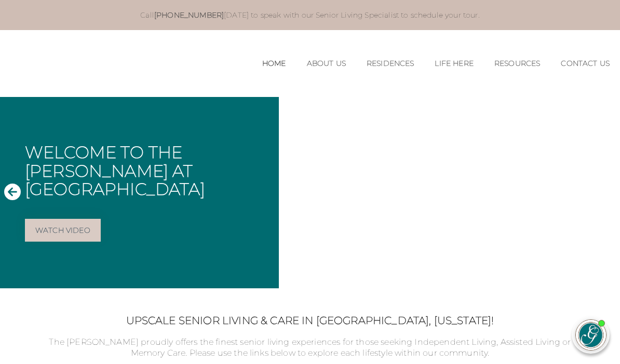 This screenshot has height=364, width=620. I want to click on button: Next Slide, so click(608, 192).